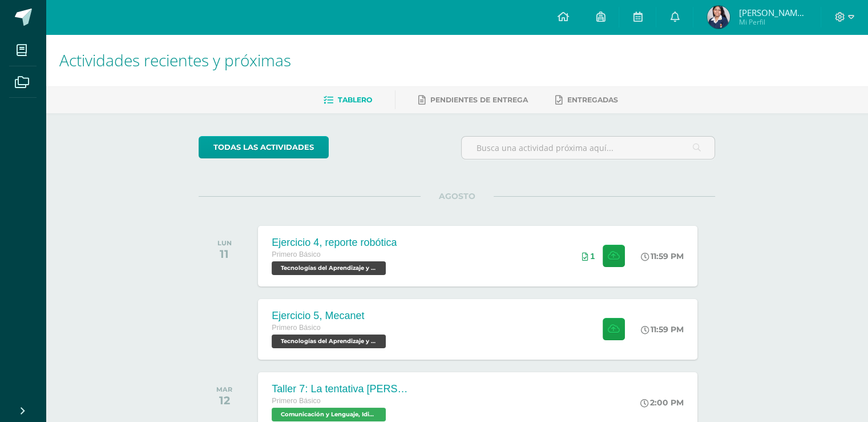 The width and height of the screenshot is (868, 422). What do you see at coordinates (473, 100) in the screenshot?
I see `a: Pendientes de entrega` at bounding box center [473, 100].